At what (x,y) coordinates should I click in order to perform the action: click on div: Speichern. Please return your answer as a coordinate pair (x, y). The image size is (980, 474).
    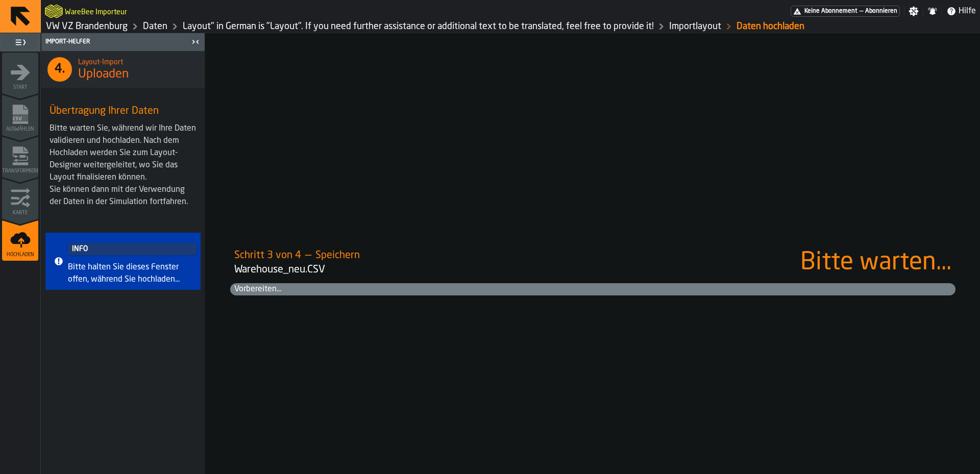
    Looking at the image, I should click on (337, 255).